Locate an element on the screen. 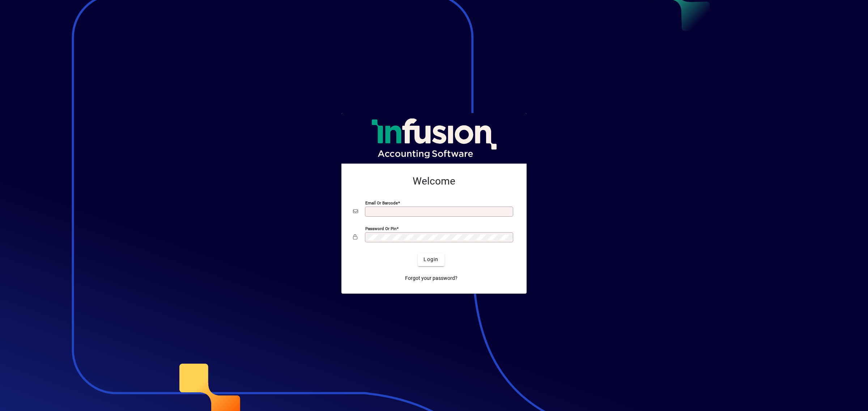 The height and width of the screenshot is (411, 868). button: Login is located at coordinates (431, 259).